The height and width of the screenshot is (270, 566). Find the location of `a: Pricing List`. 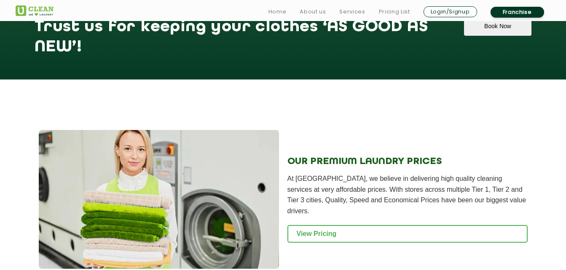

a: Pricing List is located at coordinates (394, 12).